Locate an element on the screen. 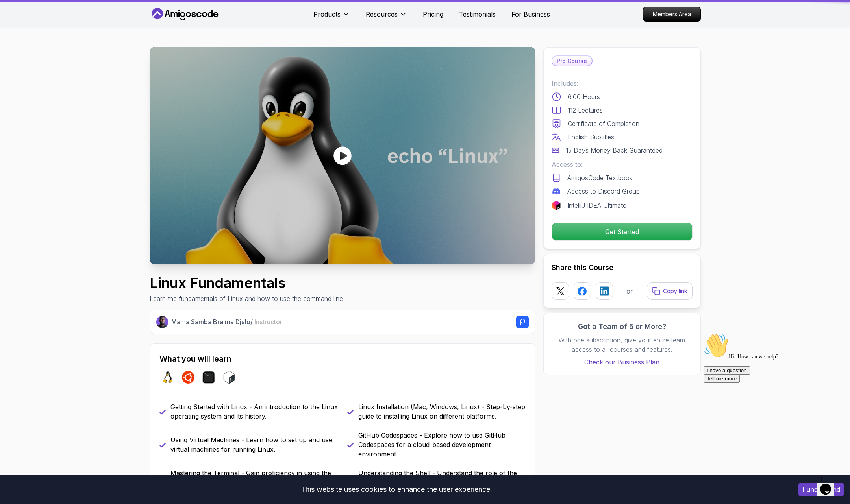 The height and width of the screenshot is (504, 850). button: Get Started is located at coordinates (622, 231).